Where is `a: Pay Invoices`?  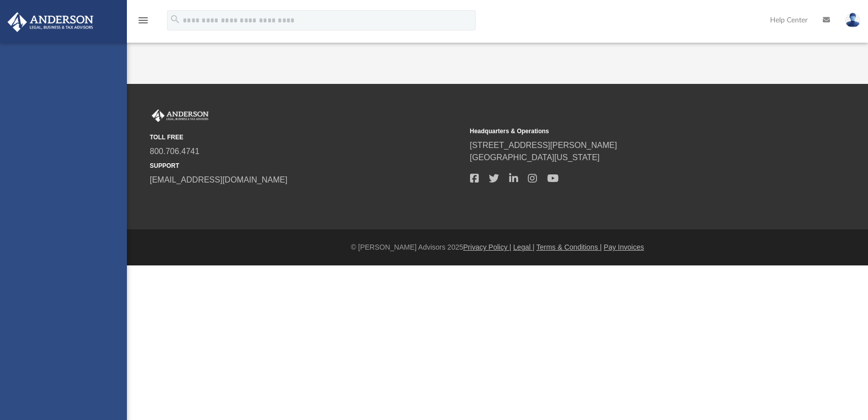
a: Pay Invoices is located at coordinates (624, 247).